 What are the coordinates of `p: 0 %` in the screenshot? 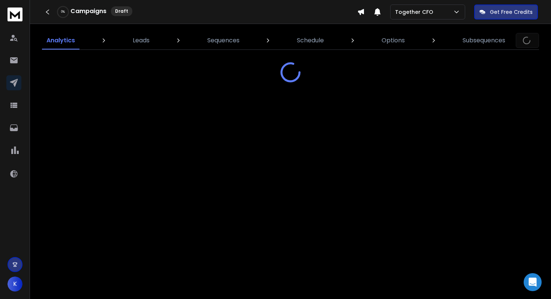 It's located at (63, 12).